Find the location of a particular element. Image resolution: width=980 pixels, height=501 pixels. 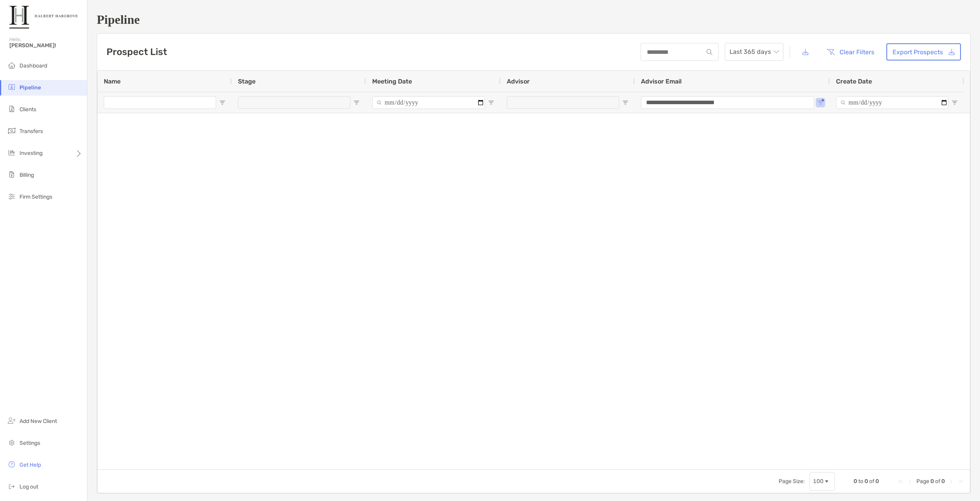

div: First Page is located at coordinates (901, 482).